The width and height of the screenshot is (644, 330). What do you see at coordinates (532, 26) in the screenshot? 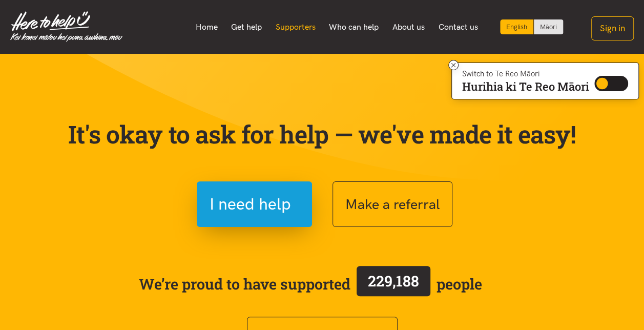
I see `div: Language toggle` at bounding box center [532, 26].